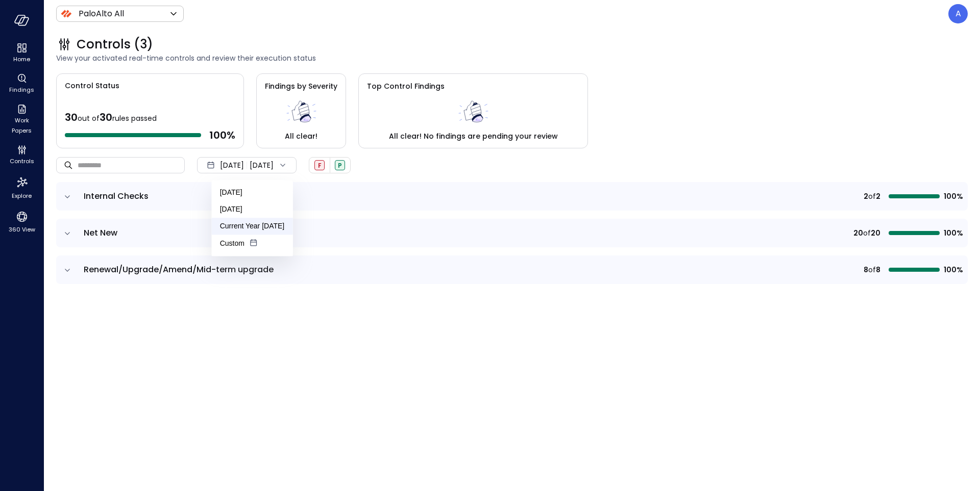  Describe the element at coordinates (22, 84) in the screenshot. I see `div: Findings` at that location.